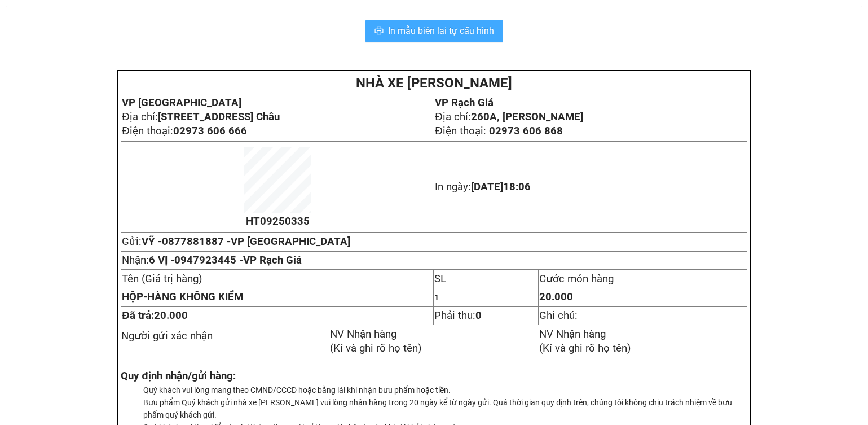 The height and width of the screenshot is (425, 868). I want to click on span: 6 VỊ -, so click(225, 260).